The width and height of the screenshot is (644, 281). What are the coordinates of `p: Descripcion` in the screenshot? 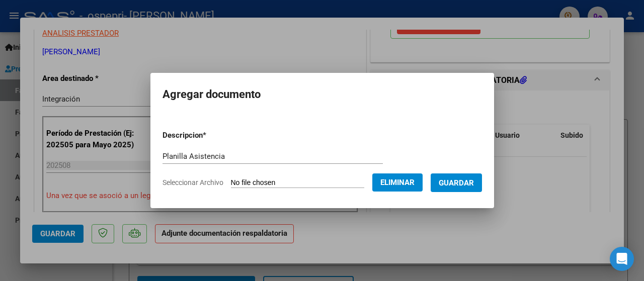 It's located at (210, 135).